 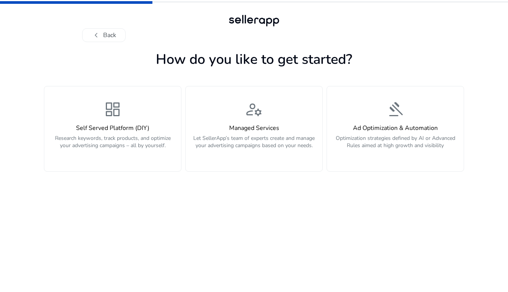 What do you see at coordinates (113, 129) in the screenshot?
I see `button: dashboardSelf Served Platform (DIY)Research keywords, track products, and optimize your advertisi...` at bounding box center [113, 129].